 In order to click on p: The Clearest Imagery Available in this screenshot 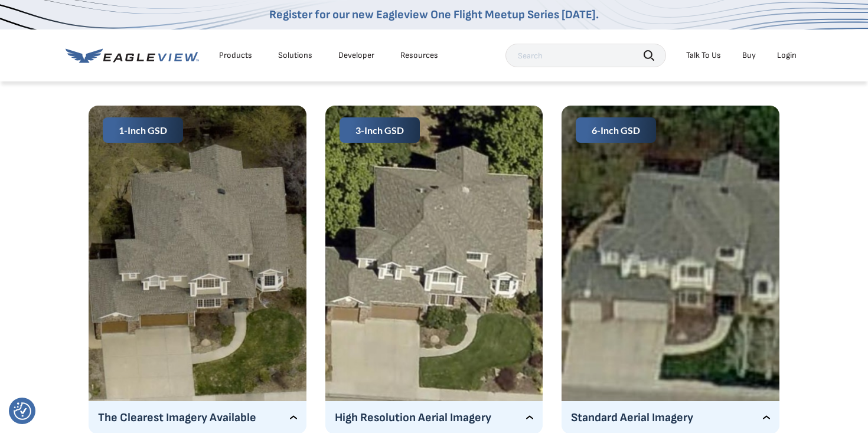, I will do `click(197, 418)`.